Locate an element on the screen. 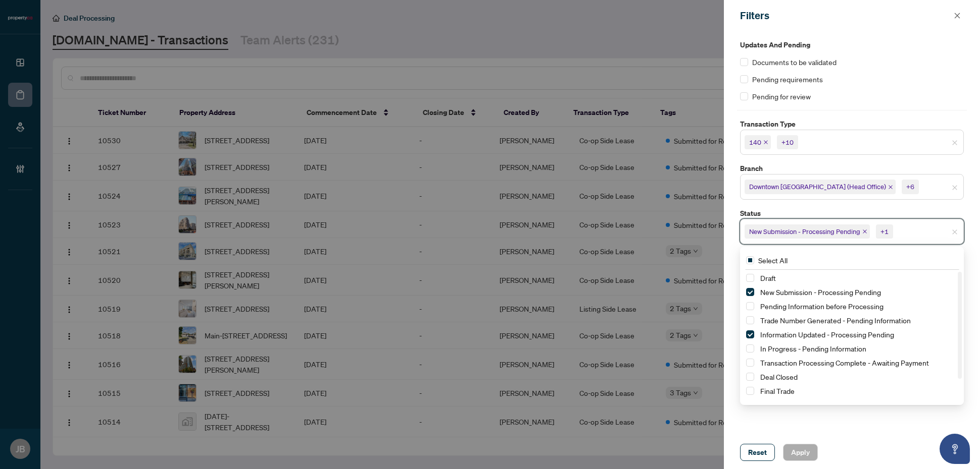  span: Select Information Updated - Processing Pending is located at coordinates (750, 335).